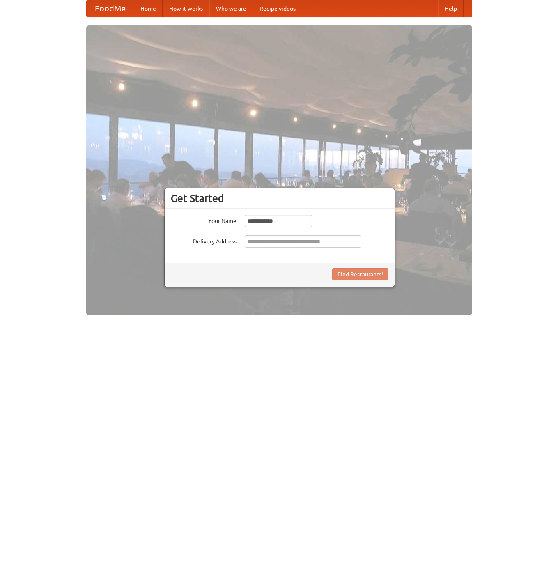  I want to click on label: Delivery Address, so click(204, 240).